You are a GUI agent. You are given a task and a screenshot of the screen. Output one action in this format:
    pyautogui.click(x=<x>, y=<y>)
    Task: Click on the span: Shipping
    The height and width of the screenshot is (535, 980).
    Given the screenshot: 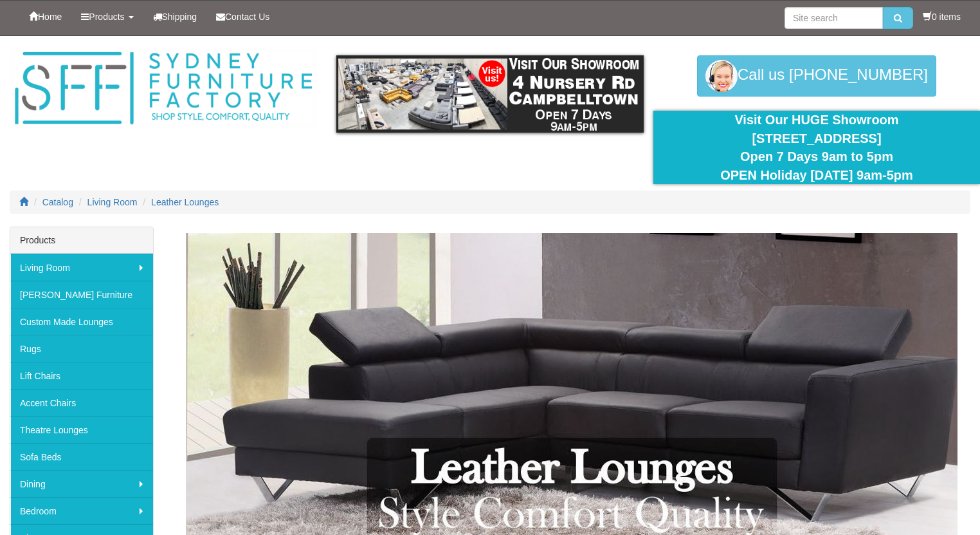 What is the action you would take?
    pyautogui.click(x=180, y=17)
    